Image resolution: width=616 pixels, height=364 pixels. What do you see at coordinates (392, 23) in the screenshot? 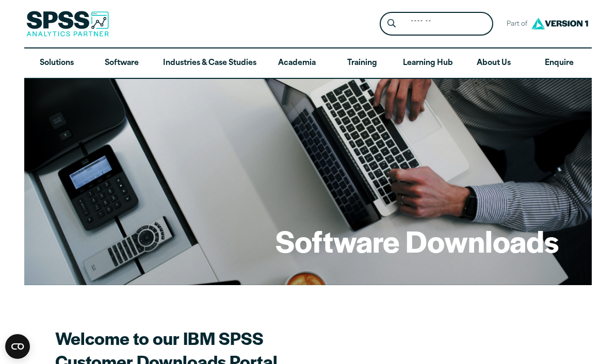
I see `button: Search magnifying glass icon` at bounding box center [392, 23].